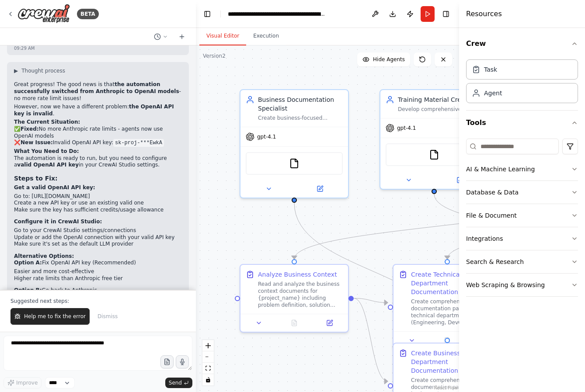 The height and width of the screenshot is (392, 585). Describe the element at coordinates (46, 151) in the screenshot. I see `strong: What You Need to Do:` at that location.